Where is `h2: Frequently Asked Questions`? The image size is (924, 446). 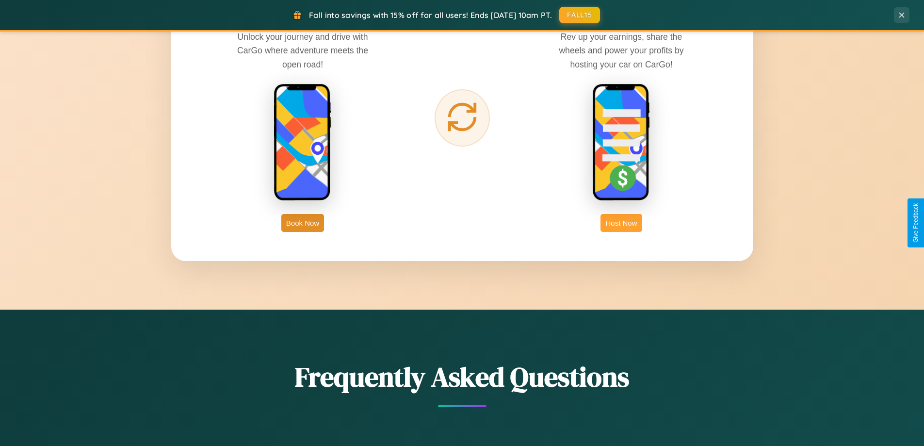
h2: Frequently Asked Questions is located at coordinates (462, 377).